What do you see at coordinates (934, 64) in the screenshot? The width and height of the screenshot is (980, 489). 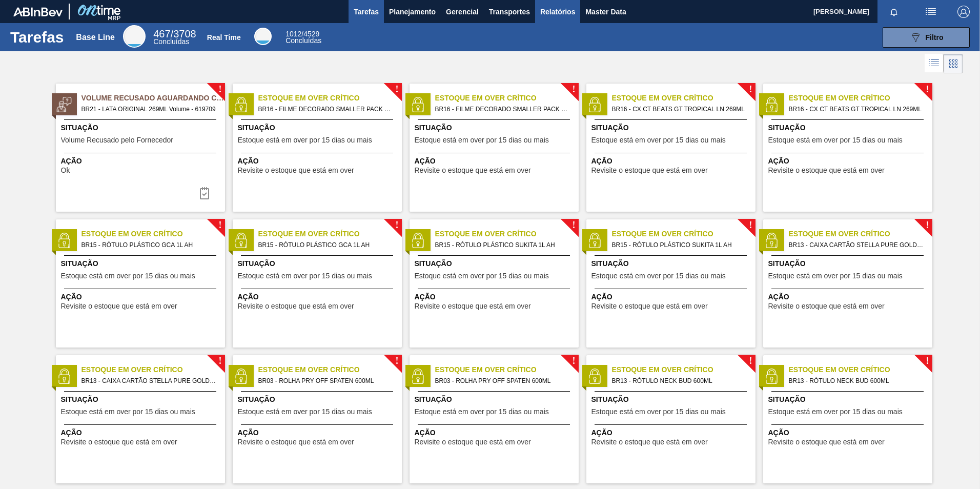 I see `div: Visão em Lista` at bounding box center [934, 64].